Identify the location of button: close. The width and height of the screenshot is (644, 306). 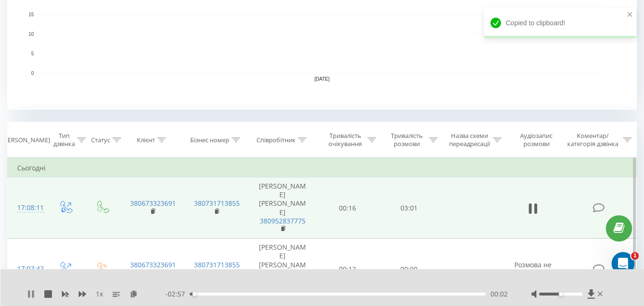
(630, 15).